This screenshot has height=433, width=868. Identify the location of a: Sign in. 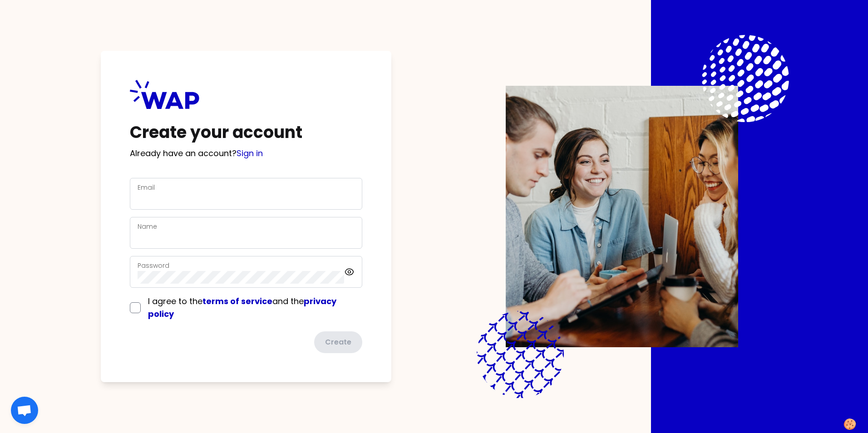
(250, 153).